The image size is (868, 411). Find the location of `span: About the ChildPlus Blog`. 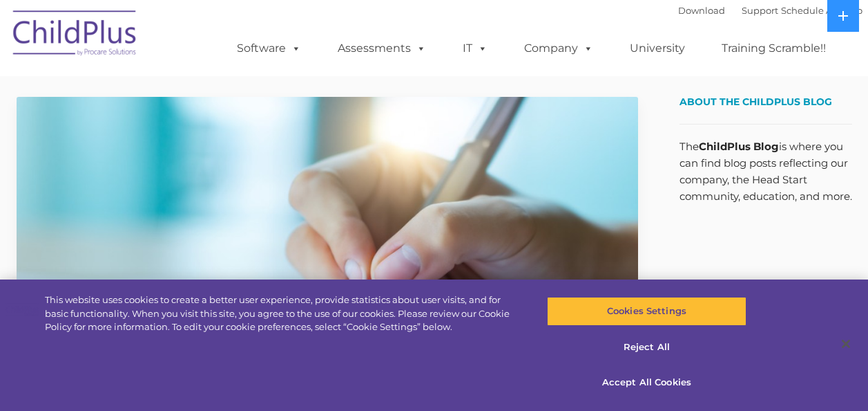

span: About the ChildPlus Blog is located at coordinates (755, 102).